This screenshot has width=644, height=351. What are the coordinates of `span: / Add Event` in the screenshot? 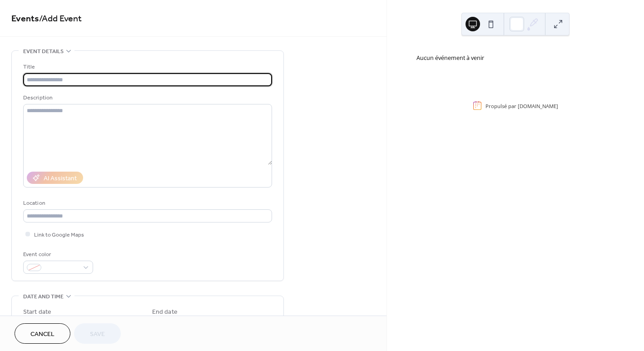 It's located at (60, 19).